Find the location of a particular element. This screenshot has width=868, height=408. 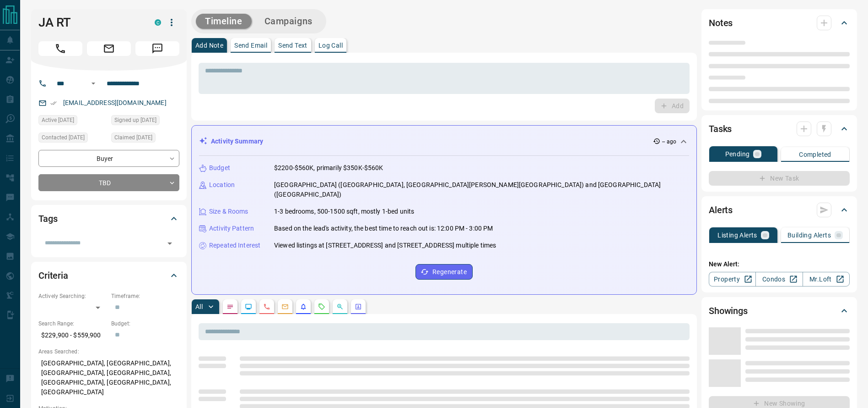

p: Log Call is located at coordinates (331, 45).